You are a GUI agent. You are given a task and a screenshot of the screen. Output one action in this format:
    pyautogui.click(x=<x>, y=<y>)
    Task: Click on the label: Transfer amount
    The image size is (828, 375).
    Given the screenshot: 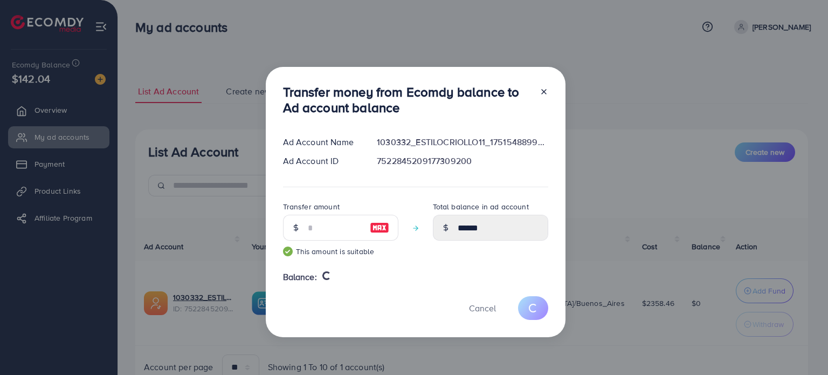 What is the action you would take?
    pyautogui.click(x=311, y=206)
    